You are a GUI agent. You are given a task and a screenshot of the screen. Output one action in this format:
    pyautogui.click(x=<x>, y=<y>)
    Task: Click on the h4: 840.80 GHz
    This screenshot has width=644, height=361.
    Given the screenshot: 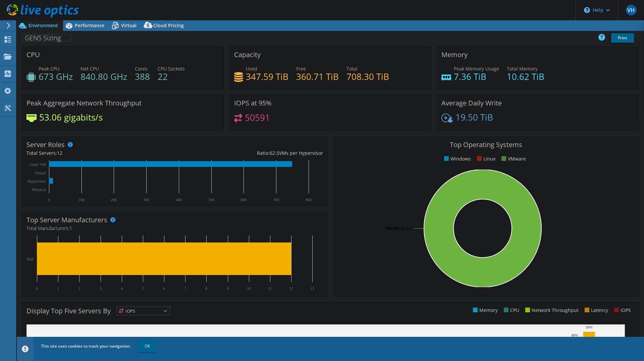 What is the action you would take?
    pyautogui.click(x=104, y=77)
    